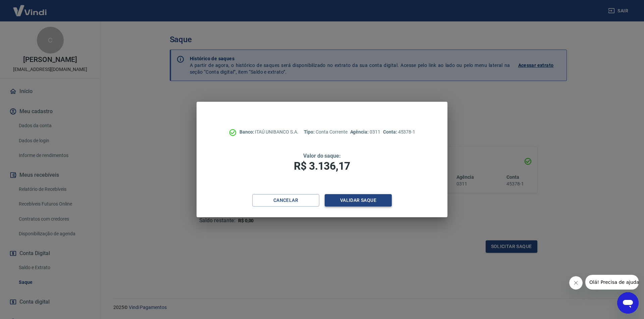 The height and width of the screenshot is (319, 644). What do you see at coordinates (30, 7) in the screenshot?
I see `span: Olá! Precisa de ajuda?` at bounding box center [30, 7].